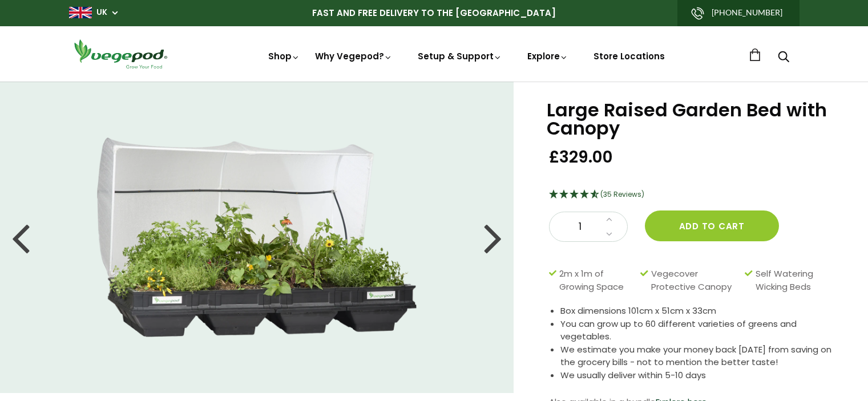 This screenshot has height=401, width=868. Describe the element at coordinates (460, 56) in the screenshot. I see `a: Setup & Support` at that location.